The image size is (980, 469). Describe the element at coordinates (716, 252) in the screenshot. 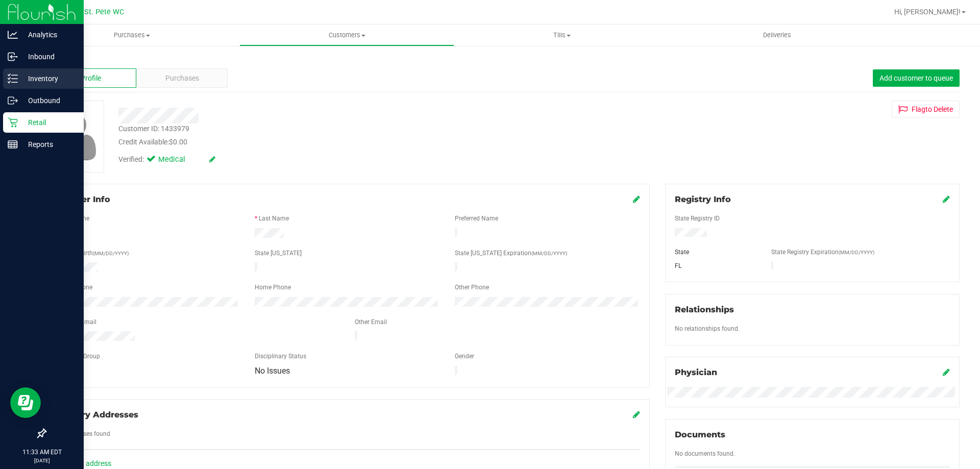

I see `div: State` at that location.